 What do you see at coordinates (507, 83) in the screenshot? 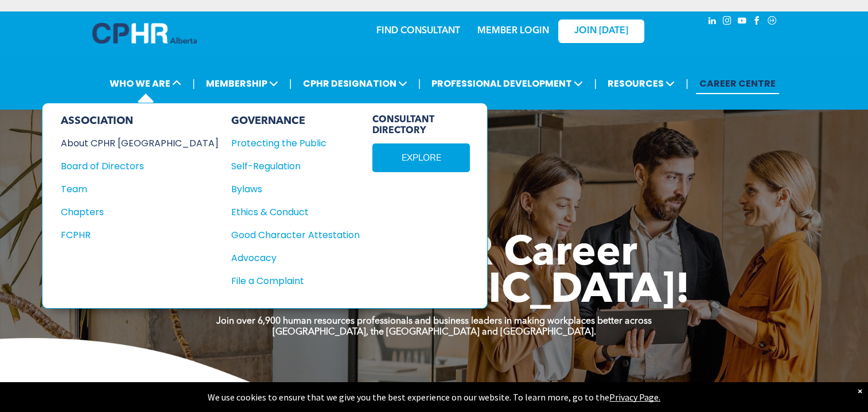
I see `span: PROFESSIONAL DEVELOPMENT` at bounding box center [507, 83].